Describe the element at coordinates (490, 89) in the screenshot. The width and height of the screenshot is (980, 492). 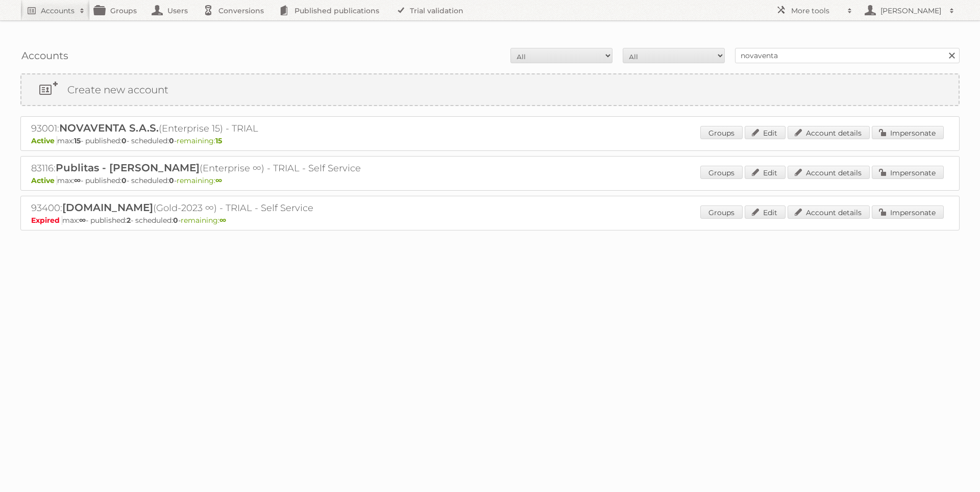
I see `a: Create new account` at that location.